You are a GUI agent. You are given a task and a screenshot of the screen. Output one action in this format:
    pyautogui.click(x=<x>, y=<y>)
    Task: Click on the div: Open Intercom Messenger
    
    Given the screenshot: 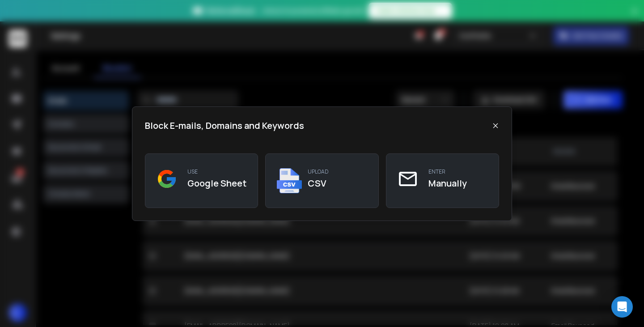 What is the action you would take?
    pyautogui.click(x=622, y=307)
    